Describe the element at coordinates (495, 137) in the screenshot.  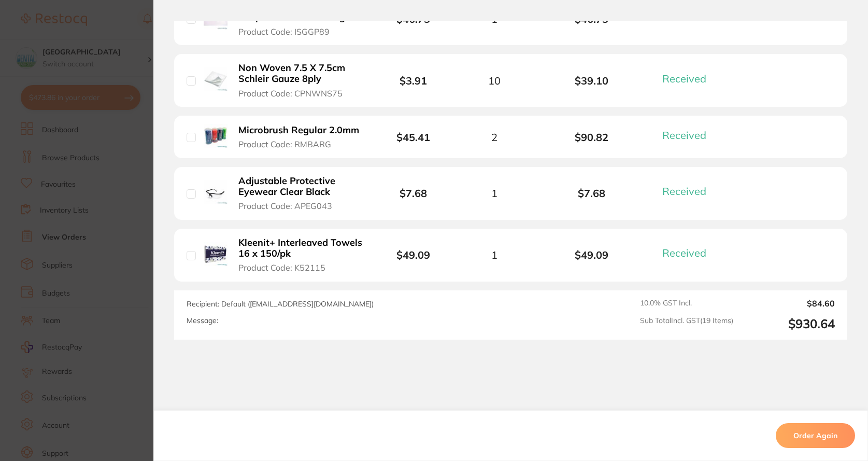
I see `span: 2` at that location.